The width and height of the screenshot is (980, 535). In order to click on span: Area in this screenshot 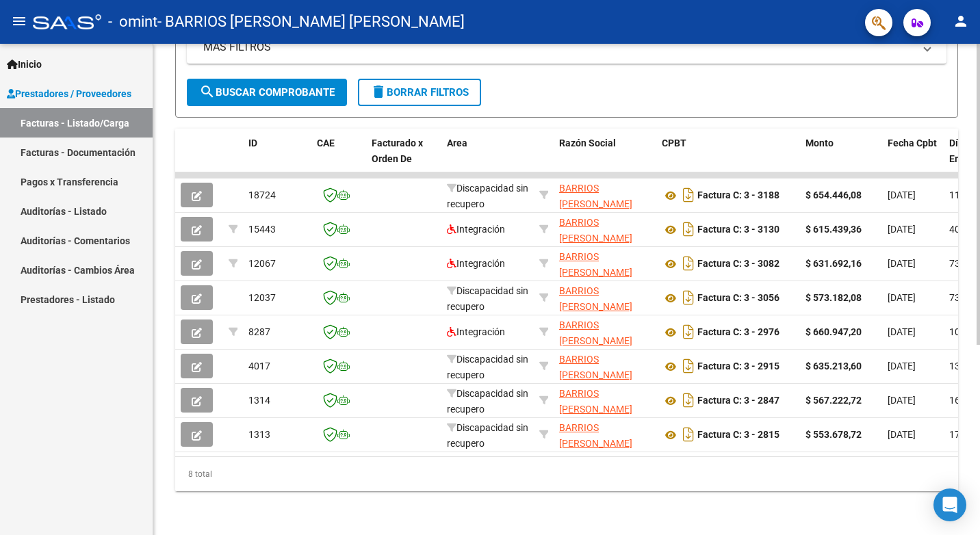, I will do `click(457, 143)`.